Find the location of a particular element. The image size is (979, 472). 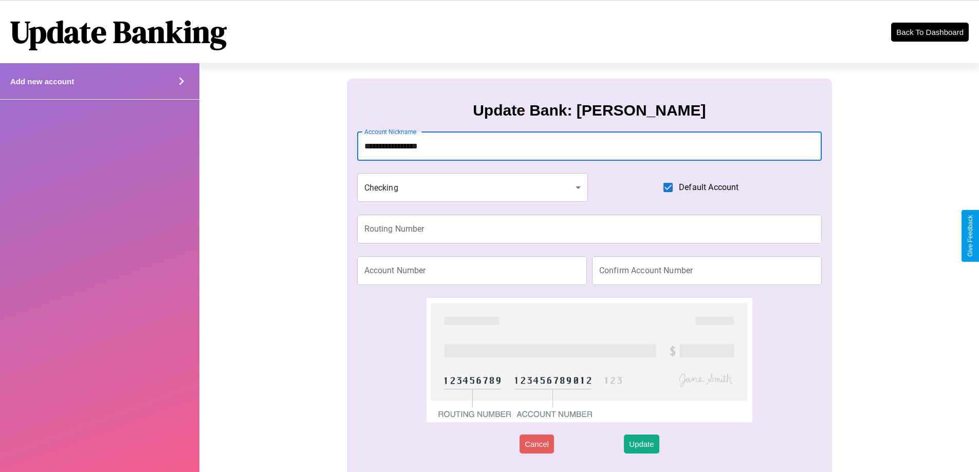

button: Cancel is located at coordinates (537, 444).